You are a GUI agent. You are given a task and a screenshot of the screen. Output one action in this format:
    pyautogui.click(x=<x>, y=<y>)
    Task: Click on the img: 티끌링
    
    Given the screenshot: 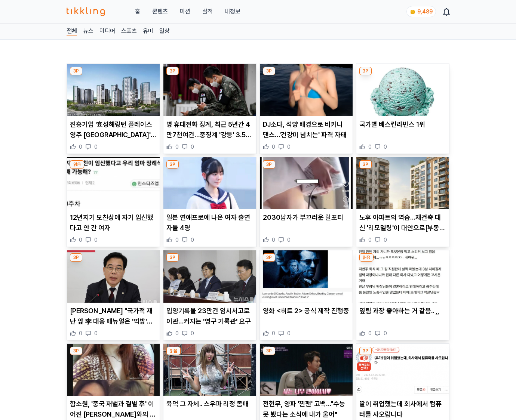 What is the action you would take?
    pyautogui.click(x=86, y=12)
    